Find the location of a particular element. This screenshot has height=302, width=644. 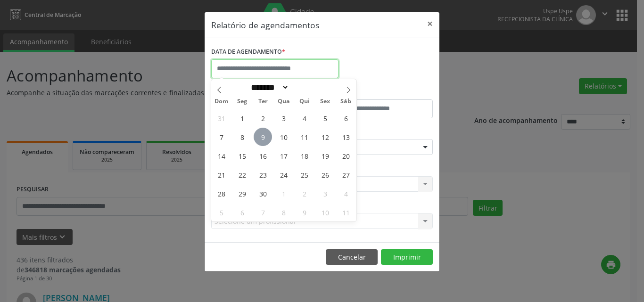

span: Outubro 6, 2025 is located at coordinates (242, 212).